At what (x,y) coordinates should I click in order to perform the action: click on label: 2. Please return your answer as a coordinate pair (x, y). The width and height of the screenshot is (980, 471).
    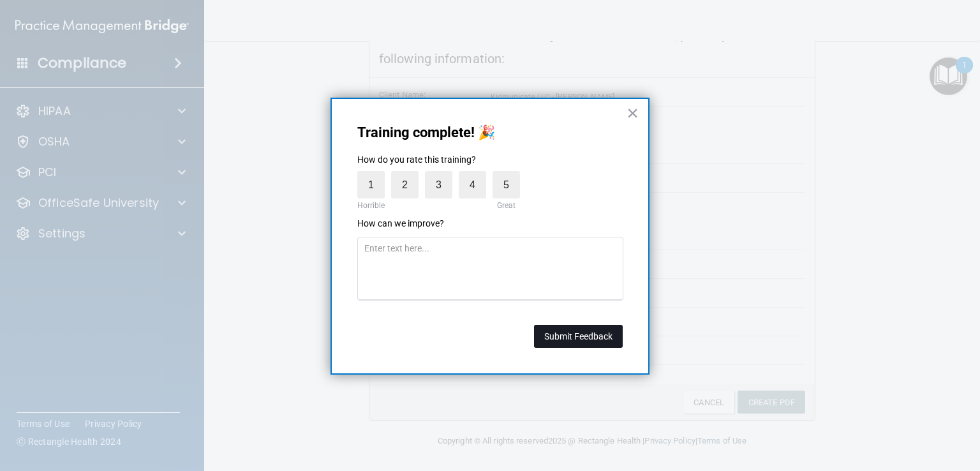
    Looking at the image, I should click on (405, 184).